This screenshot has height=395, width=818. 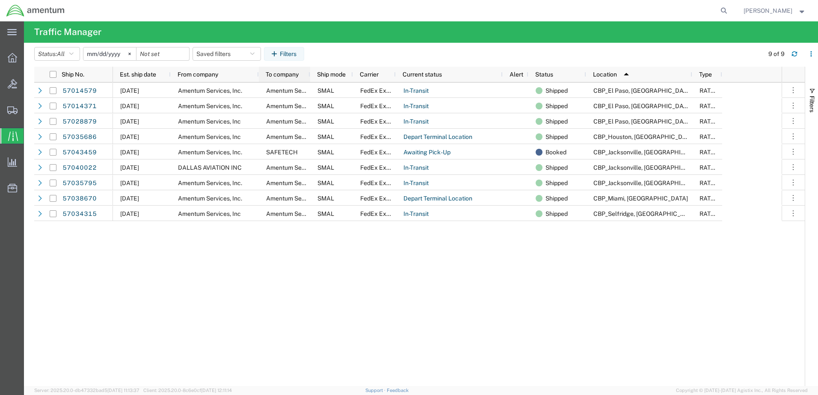 I want to click on div: 9 of 9, so click(x=777, y=54).